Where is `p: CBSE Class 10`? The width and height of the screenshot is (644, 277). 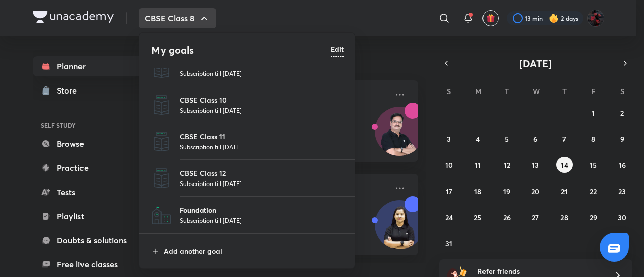 p: CBSE Class 10 is located at coordinates (261, 99).